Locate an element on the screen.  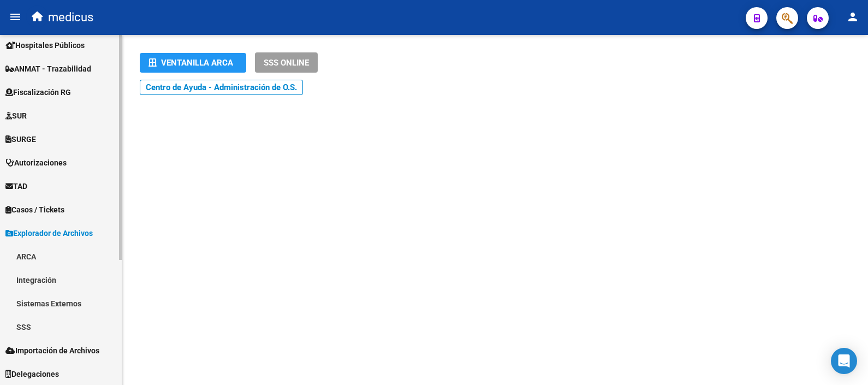
span: medicus is located at coordinates (70, 18).